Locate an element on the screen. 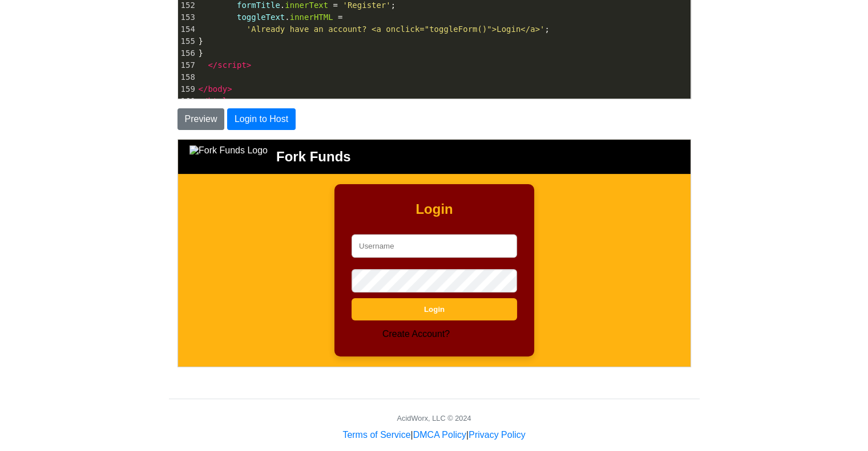  a: Terms of Service is located at coordinates (376, 434).